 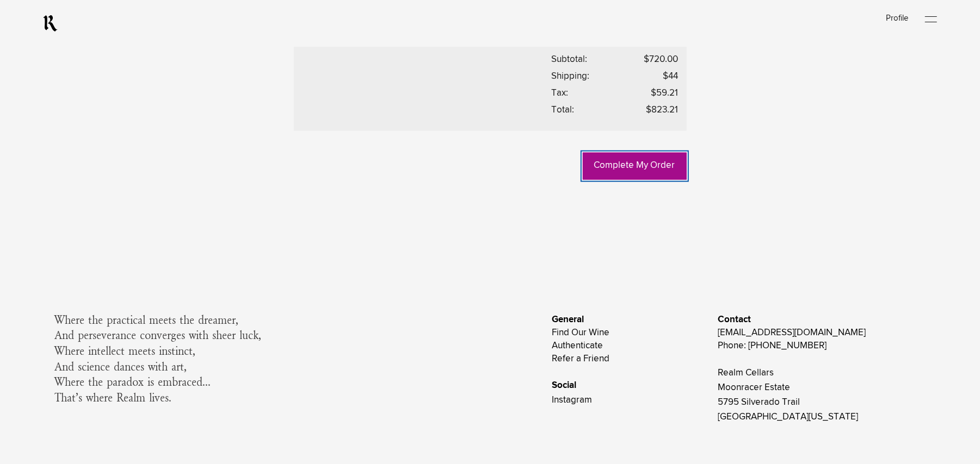 What do you see at coordinates (671, 76) in the screenshot?
I see `lightning-formatted-number: $44` at bounding box center [671, 76].